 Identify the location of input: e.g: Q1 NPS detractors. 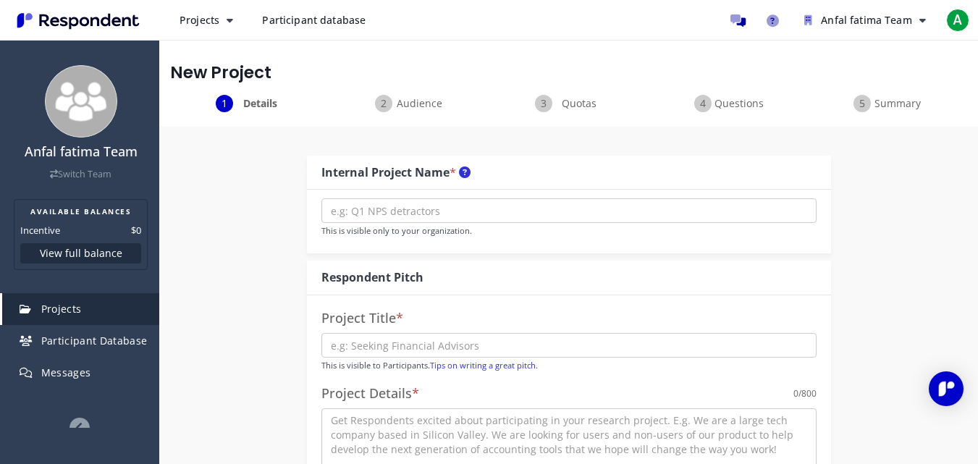
(569, 211).